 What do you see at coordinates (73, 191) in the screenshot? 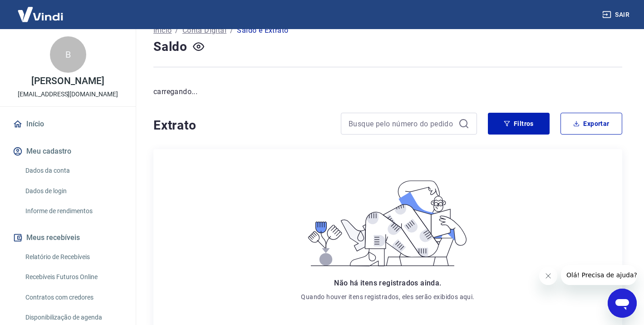
I see `a: Dados de login` at bounding box center [73, 191].